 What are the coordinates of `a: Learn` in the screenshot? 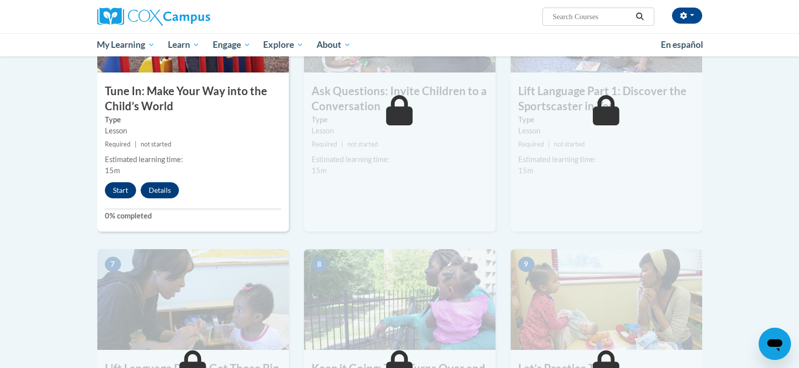 It's located at (183, 45).